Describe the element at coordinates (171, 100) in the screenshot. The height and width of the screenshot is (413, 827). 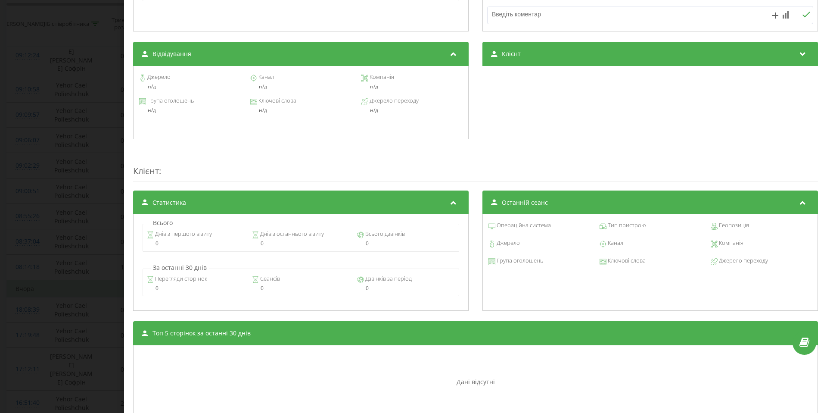
I see `font: Група оголошень` at that location.